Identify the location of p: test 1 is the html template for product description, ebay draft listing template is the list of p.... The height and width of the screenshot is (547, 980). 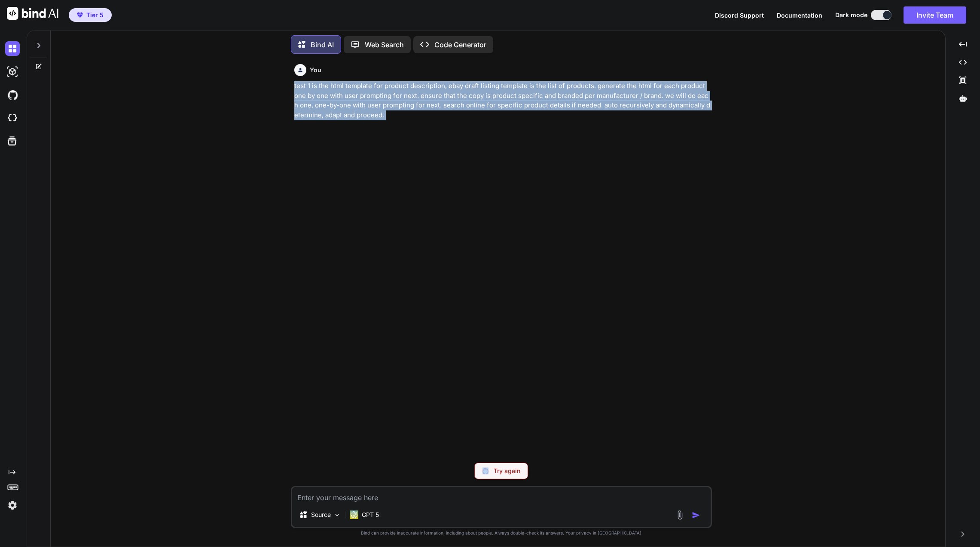
(502, 101).